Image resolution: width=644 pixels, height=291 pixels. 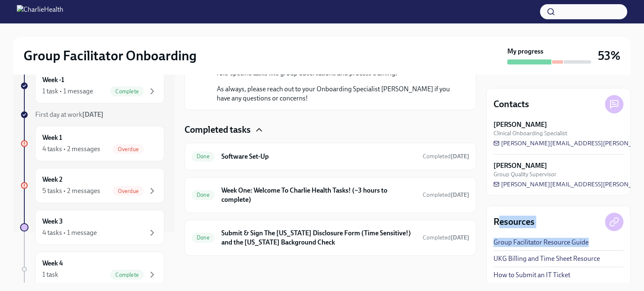 What do you see at coordinates (446, 237) in the screenshot?
I see `span: September 23rd, 2025 13:48` at bounding box center [446, 237].